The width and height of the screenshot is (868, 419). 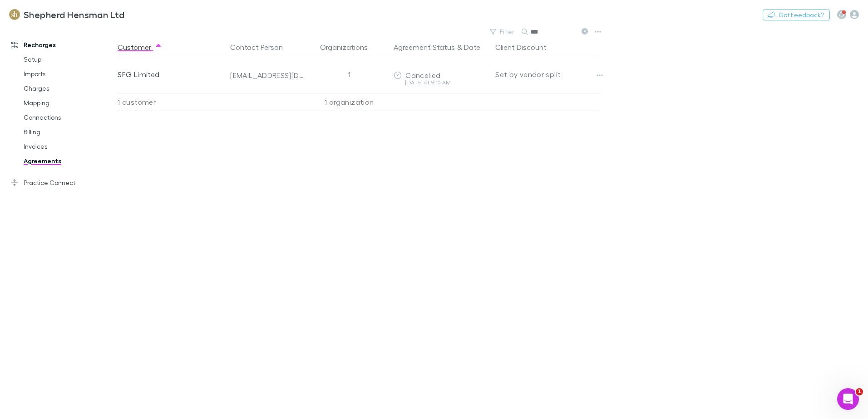 I want to click on button: Filter, so click(x=502, y=32).